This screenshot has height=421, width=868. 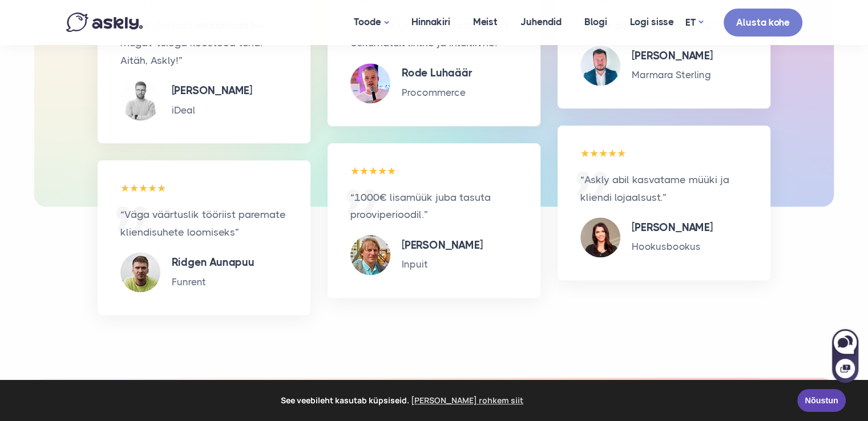 I want to click on p: Hookusbookus, so click(x=671, y=246).